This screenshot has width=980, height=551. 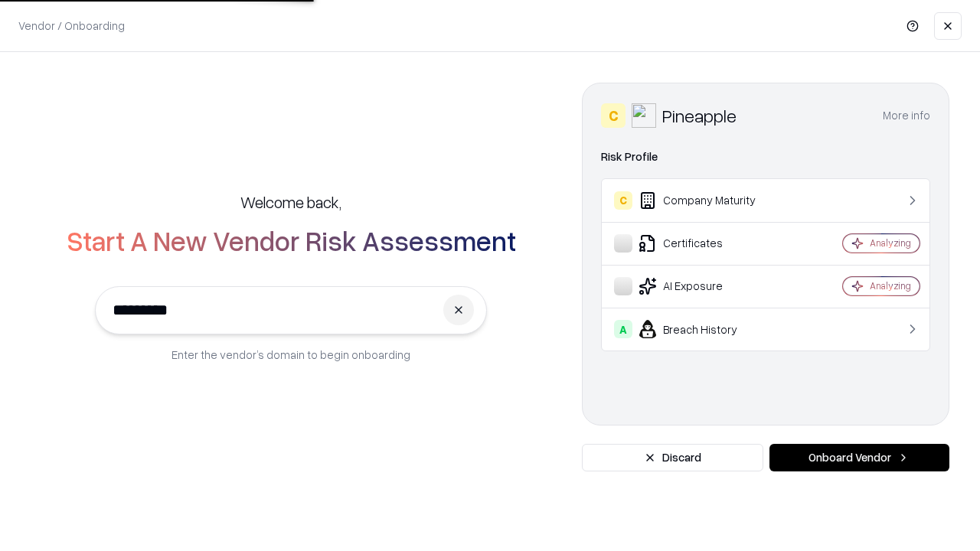 I want to click on button: Discard, so click(x=672, y=458).